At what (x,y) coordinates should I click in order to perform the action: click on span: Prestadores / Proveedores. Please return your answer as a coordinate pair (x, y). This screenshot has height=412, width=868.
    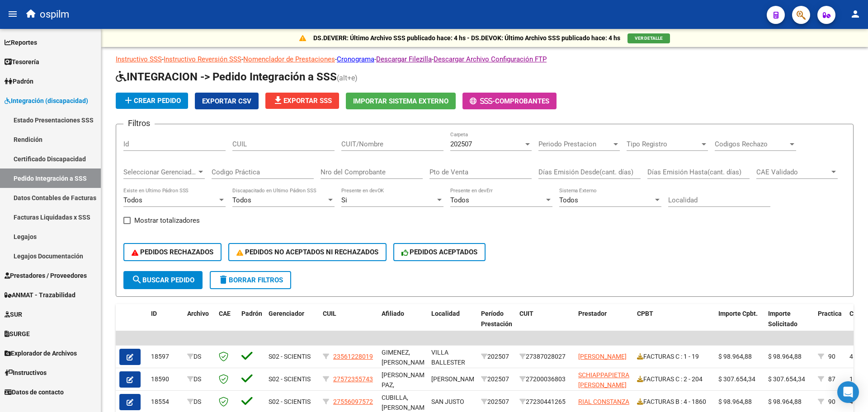
    Looking at the image, I should click on (46, 276).